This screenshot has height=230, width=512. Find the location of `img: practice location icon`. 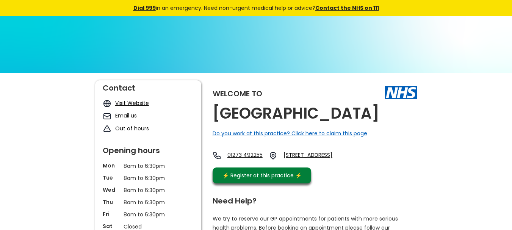

img: practice location icon is located at coordinates (273, 155).